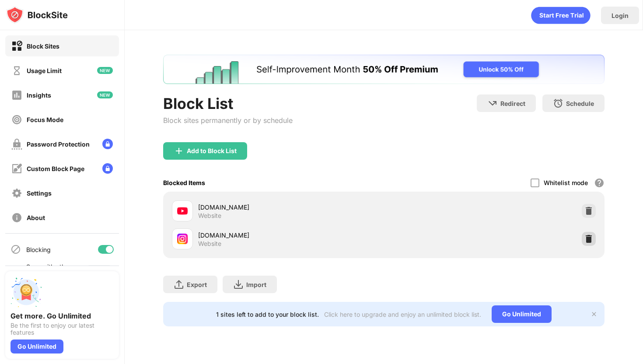  What do you see at coordinates (62, 316) in the screenshot?
I see `div: Get more. Go Unlimited` at bounding box center [62, 316].